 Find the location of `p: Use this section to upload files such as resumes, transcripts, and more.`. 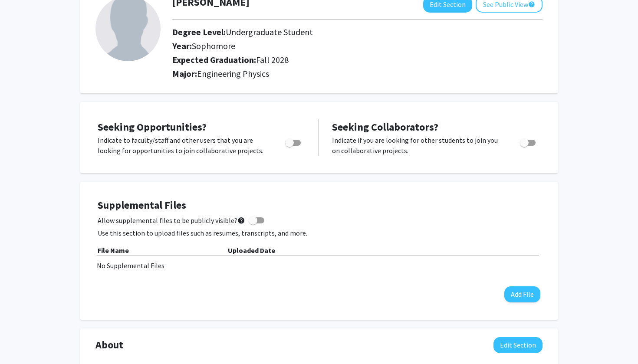

p: Use this section to upload files such as resumes, transcripts, and more. is located at coordinates (319, 233).